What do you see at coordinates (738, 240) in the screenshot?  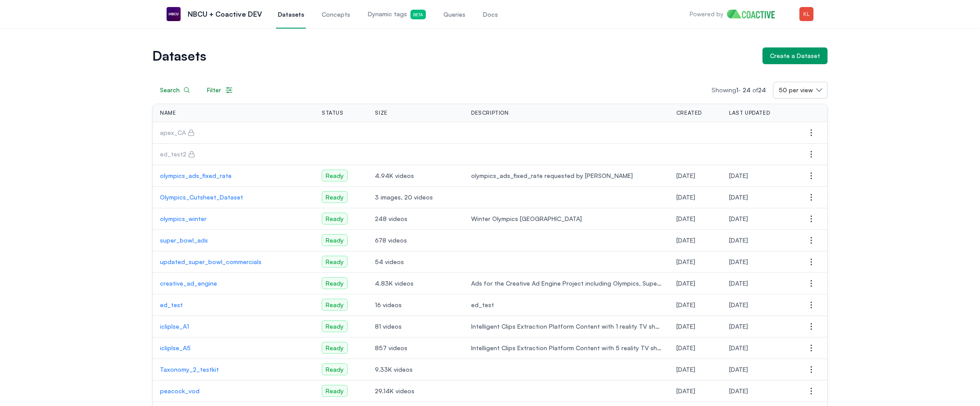 I see `span: Wednesday, April 2, 2025 at 6:00:57 PM EDT` at bounding box center [738, 240].